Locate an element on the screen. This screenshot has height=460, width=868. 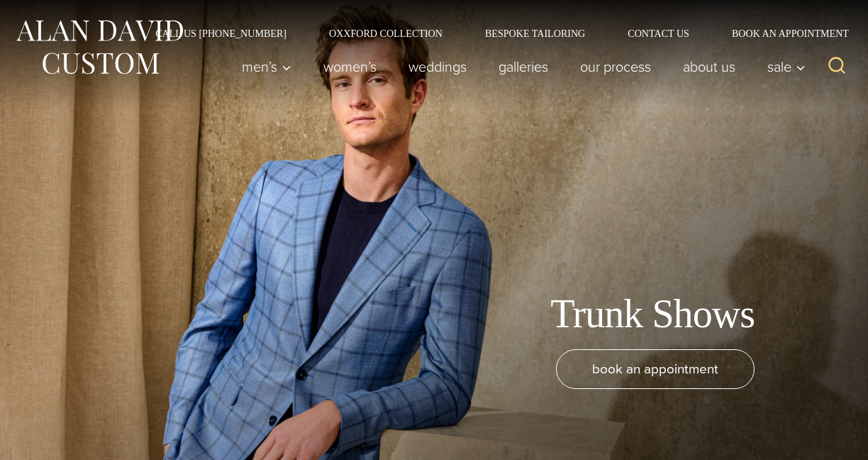
h1: Trunk Shows is located at coordinates (652, 313).